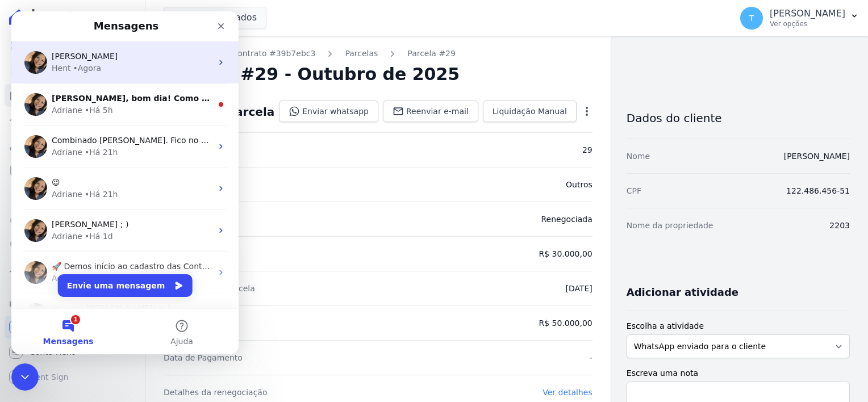 The height and width of the screenshot is (402, 868). What do you see at coordinates (115, 15) in the screenshot?
I see `h1: Mensagens` at bounding box center [115, 15].